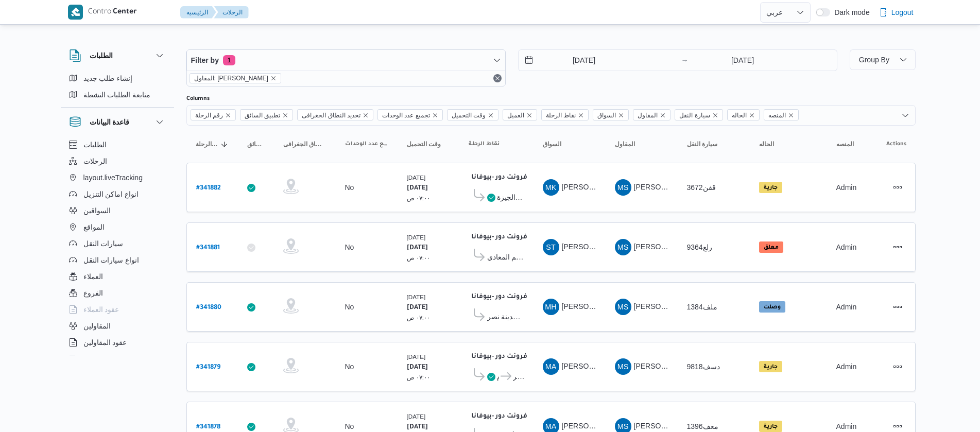 The image size is (980, 432). Describe the element at coordinates (498, 78) in the screenshot. I see `button: Remove` at that location.